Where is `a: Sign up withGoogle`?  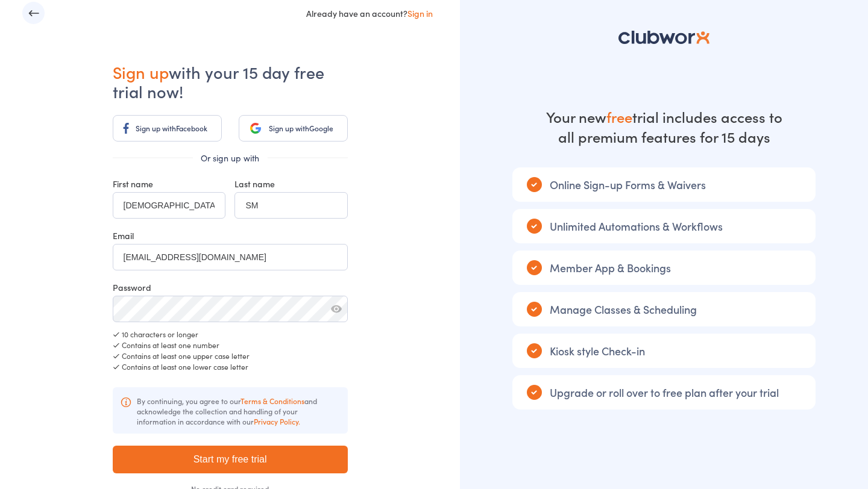 a: Sign up withGoogle is located at coordinates (293, 128).